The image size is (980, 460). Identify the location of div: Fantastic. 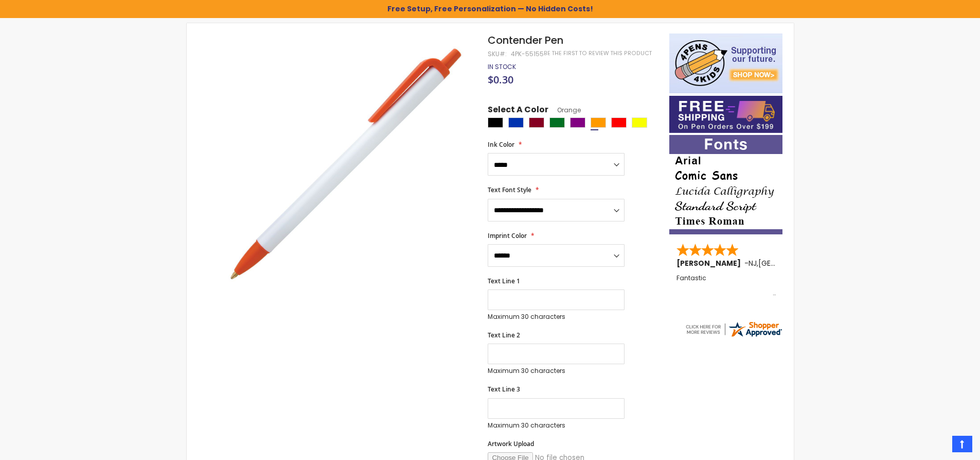
(726, 285).